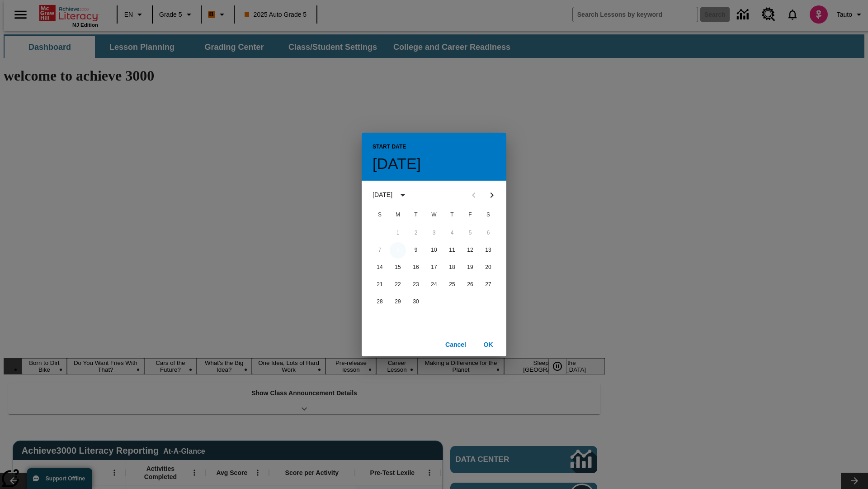  I want to click on button: 10, so click(434, 250).